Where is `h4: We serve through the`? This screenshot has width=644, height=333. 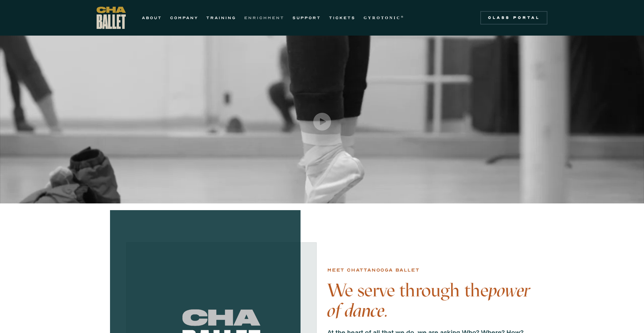
h4: We serve through the is located at coordinates (430, 300).